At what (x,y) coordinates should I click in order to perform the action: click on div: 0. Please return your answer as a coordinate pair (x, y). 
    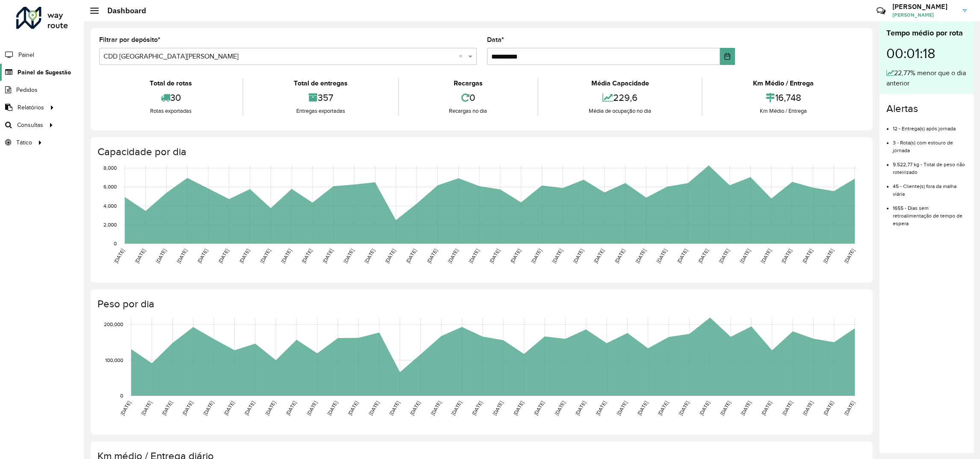
    Looking at the image, I should click on (468, 97).